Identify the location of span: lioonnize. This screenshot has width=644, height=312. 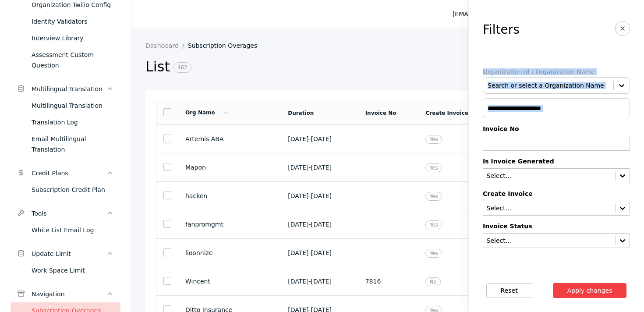
(199, 253).